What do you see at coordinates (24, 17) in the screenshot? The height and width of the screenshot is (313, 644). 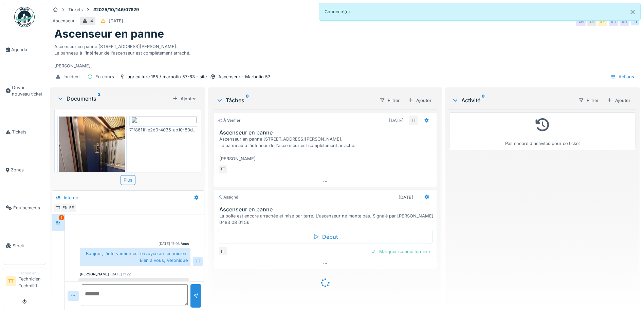 I see `img: Badge_color-CXgf-gQk.svg` at bounding box center [24, 17].